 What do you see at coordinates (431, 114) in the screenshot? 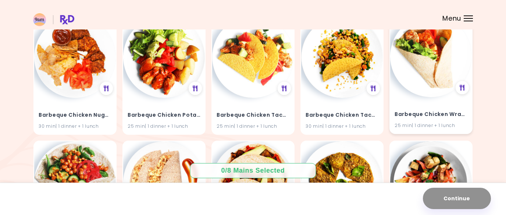
I see `h4: Barbeque Chicken Wraps` at bounding box center [431, 114].